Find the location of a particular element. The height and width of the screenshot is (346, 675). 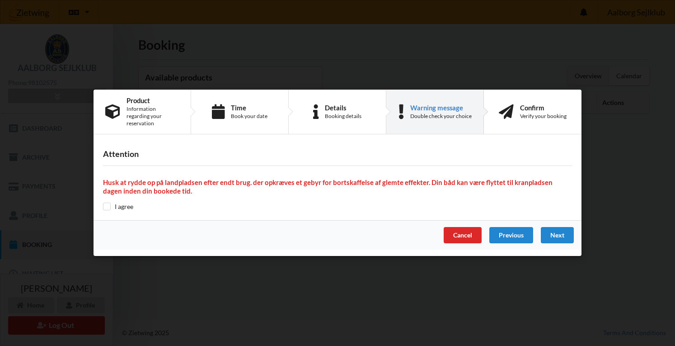

div: Booking details is located at coordinates (343, 116).